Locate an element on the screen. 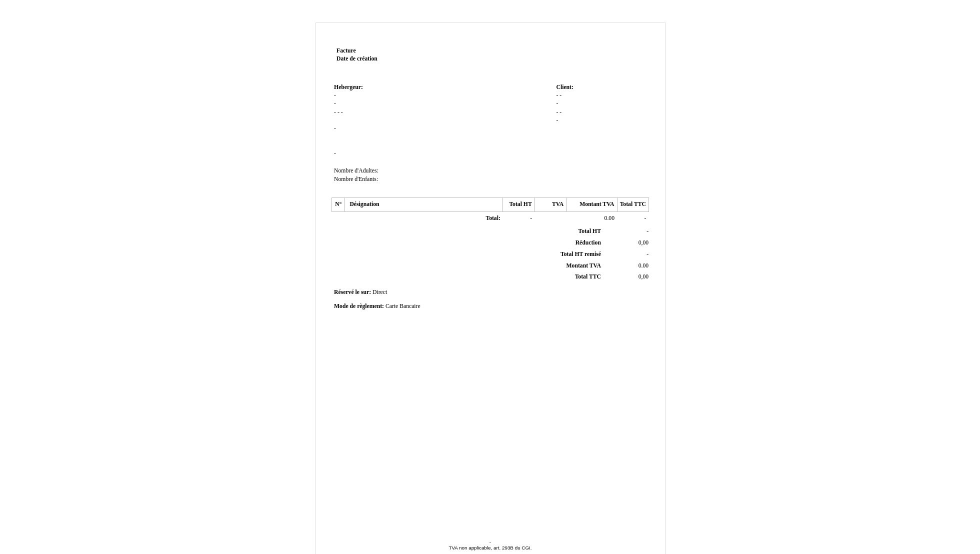  span: Hebergeur: is located at coordinates (348, 87).